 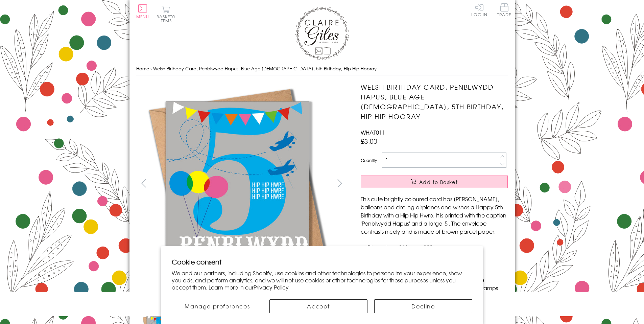 What do you see at coordinates (369, 141) in the screenshot?
I see `span: £3.00` at bounding box center [369, 141].